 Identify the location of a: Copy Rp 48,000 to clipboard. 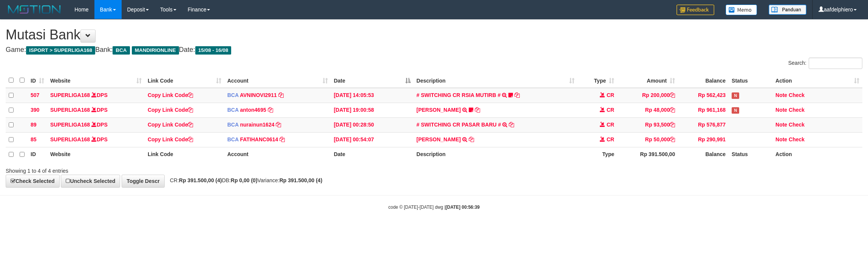
(672, 110).